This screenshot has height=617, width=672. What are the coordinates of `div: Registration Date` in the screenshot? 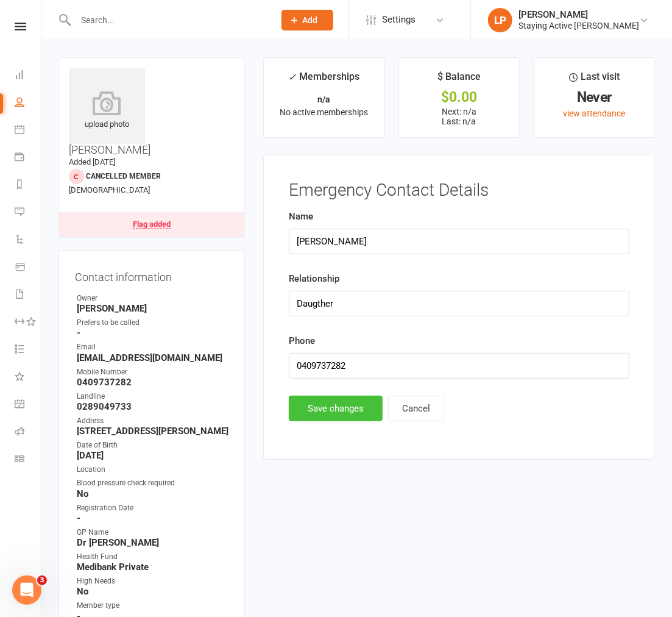 It's located at (152, 508).